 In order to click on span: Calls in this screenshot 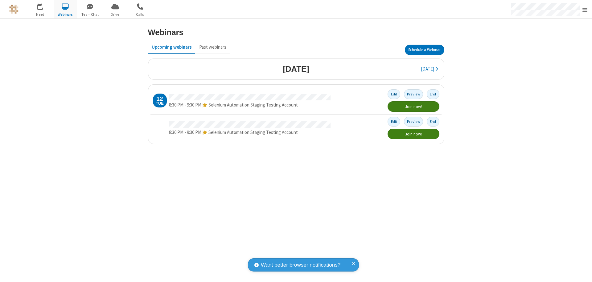, I will do `click(140, 14)`.